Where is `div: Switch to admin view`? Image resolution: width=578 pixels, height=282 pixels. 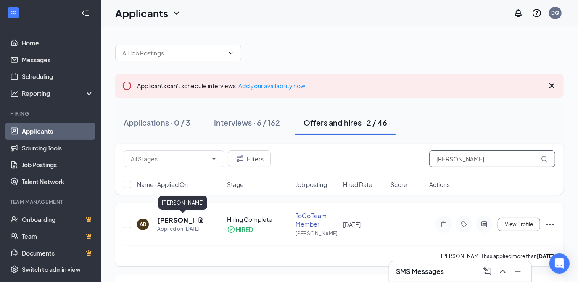
div: Switch to admin view is located at coordinates (51, 269).